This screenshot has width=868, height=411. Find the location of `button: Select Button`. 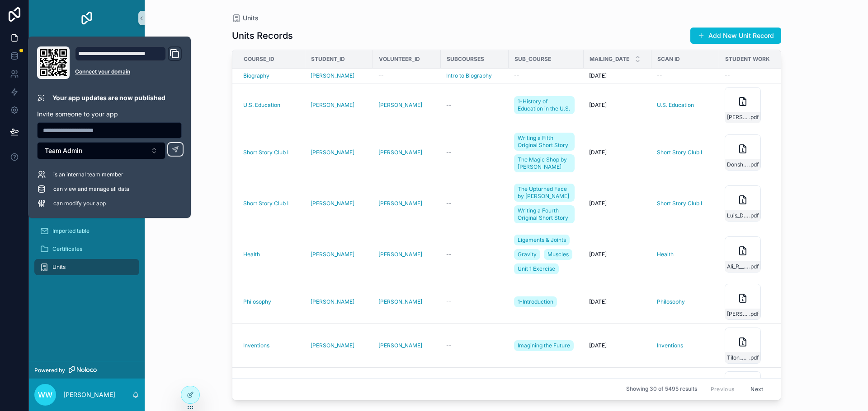

button: Select Button is located at coordinates (101, 151).